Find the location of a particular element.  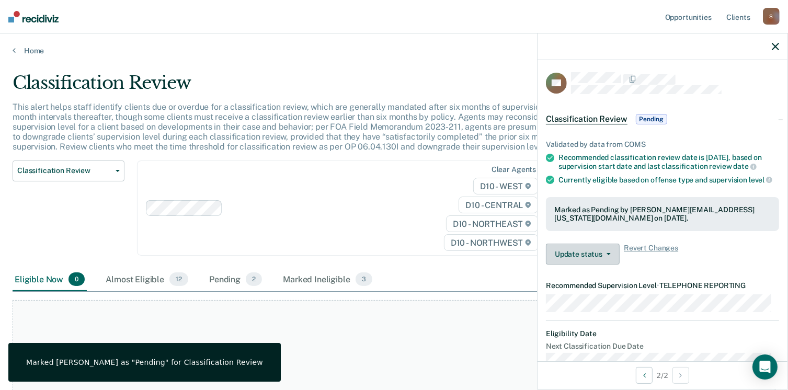

div: Eligible Now is located at coordinates (50, 280).